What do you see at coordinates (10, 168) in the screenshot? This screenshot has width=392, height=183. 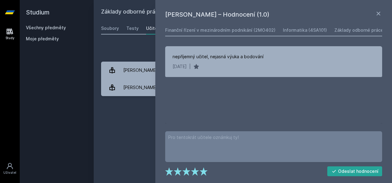 I see `a: Uživatel` at bounding box center [10, 168].